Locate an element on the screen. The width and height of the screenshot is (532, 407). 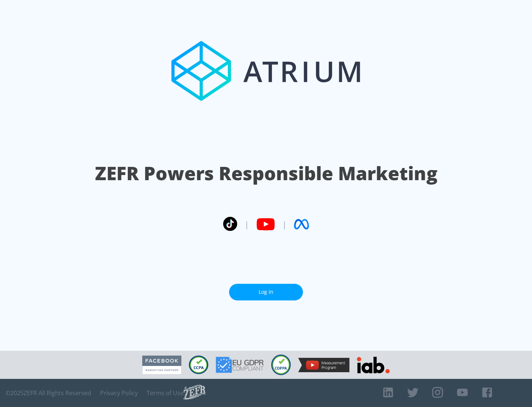
img: CCPA Compliant is located at coordinates (199, 365).